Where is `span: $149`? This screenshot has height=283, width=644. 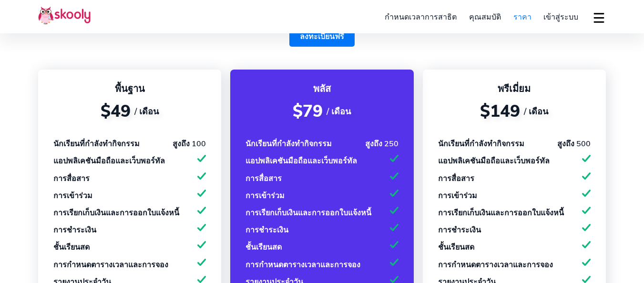
span: $149 is located at coordinates (500, 111).